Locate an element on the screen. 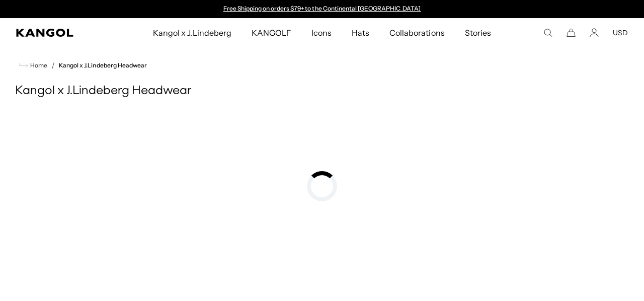  span: KANGOLF is located at coordinates (271, 33).